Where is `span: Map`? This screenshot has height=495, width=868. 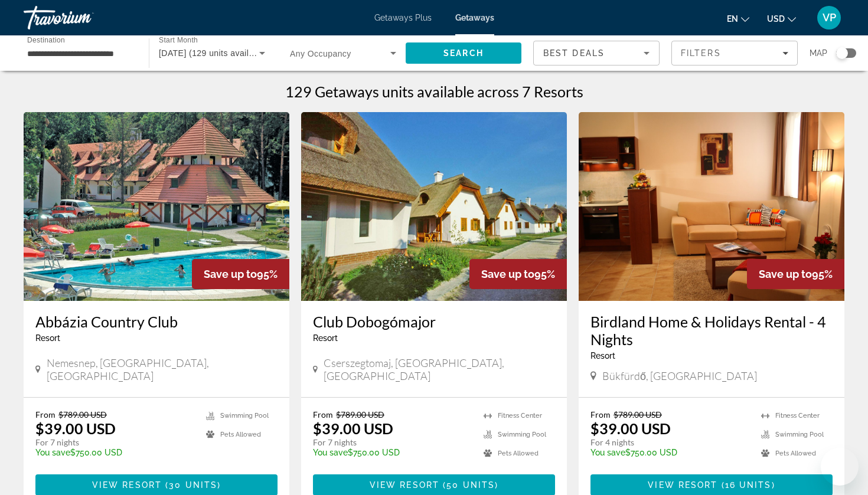 span: Map is located at coordinates (818, 53).